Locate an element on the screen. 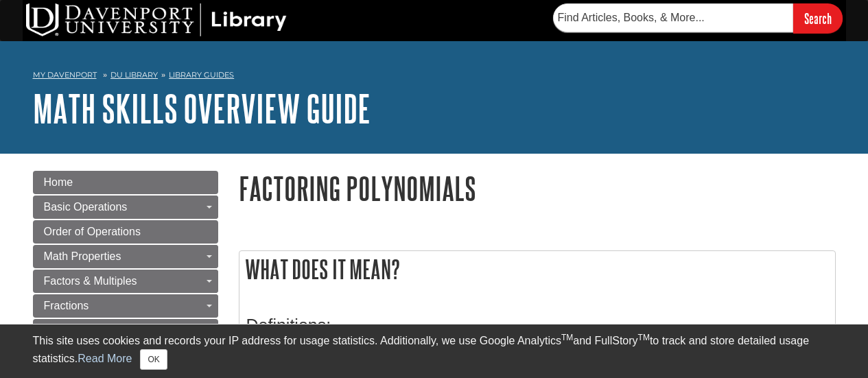 The height and width of the screenshot is (378, 868). a: Home is located at coordinates (126, 183).